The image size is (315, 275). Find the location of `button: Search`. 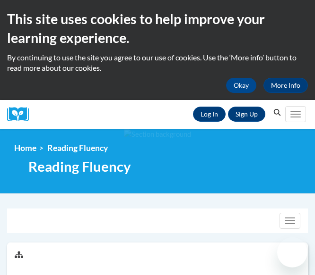

button: Search is located at coordinates (277, 113).